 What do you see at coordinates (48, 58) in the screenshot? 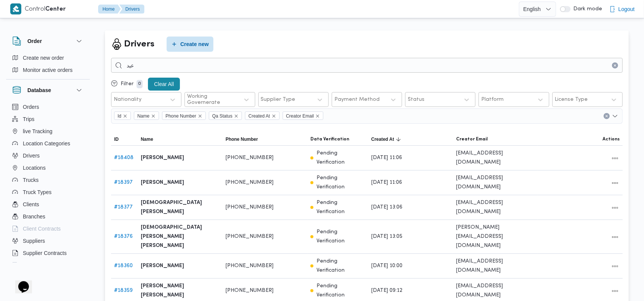
I see `button: Create new order` at bounding box center [48, 58].